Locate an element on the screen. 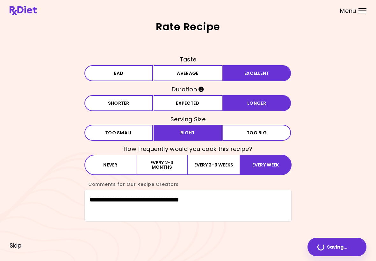  button: Every 2-3 weeks is located at coordinates (214, 165).